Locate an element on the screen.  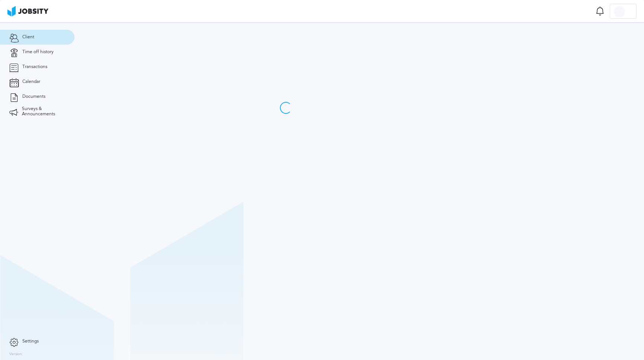
span: Client is located at coordinates (28, 37).